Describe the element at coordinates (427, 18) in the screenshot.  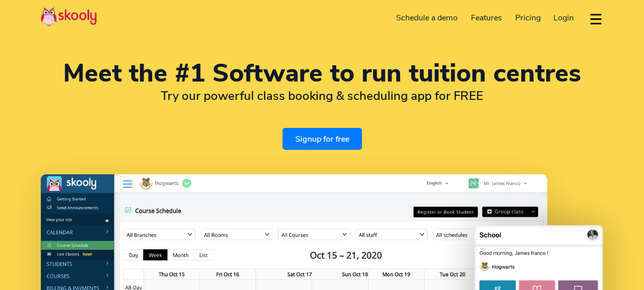
I see `a: Schedule a demo` at that location.